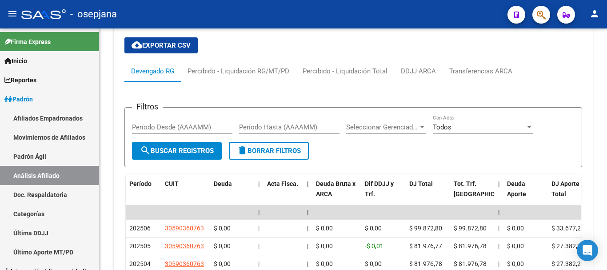  Describe the element at coordinates (442, 127) in the screenshot. I see `span: Todos` at that location.